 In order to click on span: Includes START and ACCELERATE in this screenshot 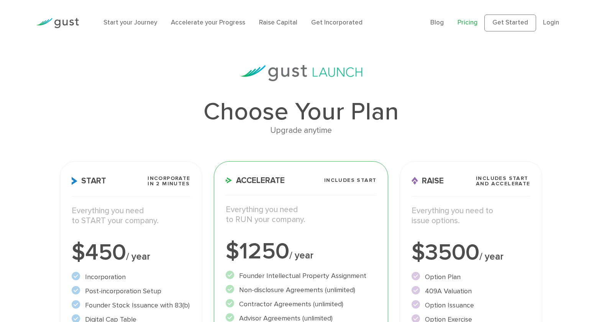, I will do `click(503, 181)`.